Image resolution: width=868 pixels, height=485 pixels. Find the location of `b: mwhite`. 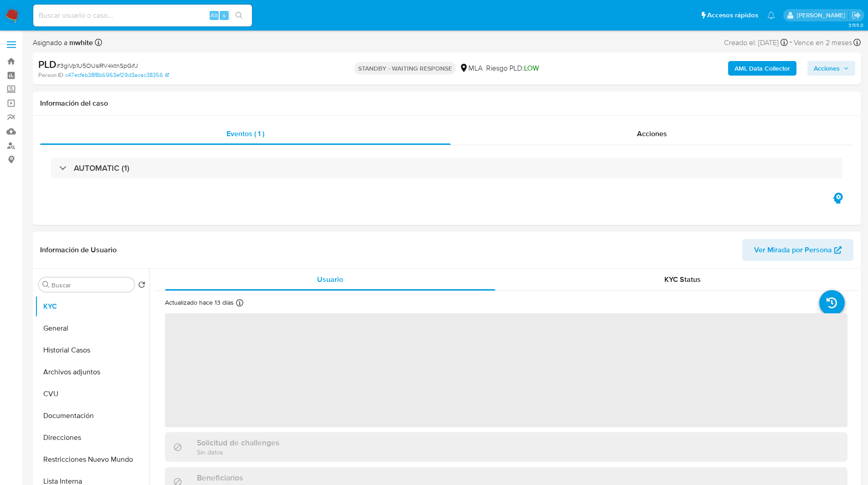

b: mwhite is located at coordinates (80, 42).